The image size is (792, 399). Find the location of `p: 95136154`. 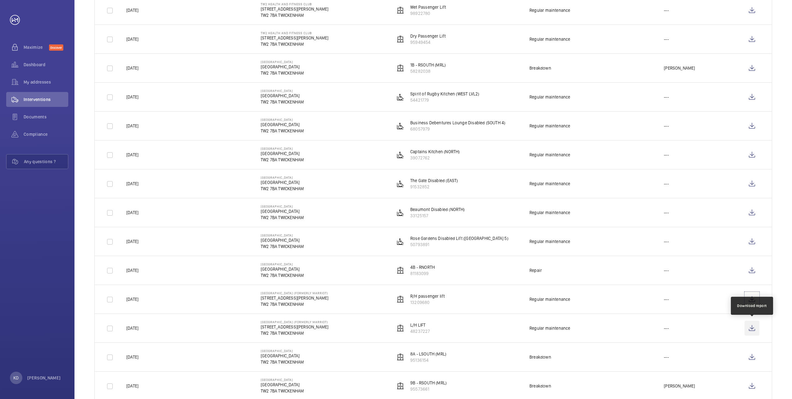

p: 95136154 is located at coordinates (428, 360).